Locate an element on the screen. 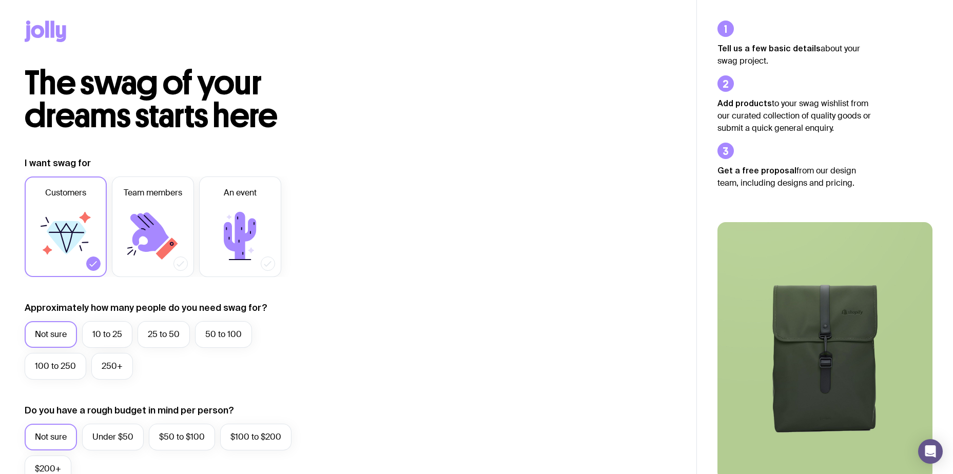 Image resolution: width=953 pixels, height=474 pixels. div: Open Intercom Messenger is located at coordinates (930, 451).